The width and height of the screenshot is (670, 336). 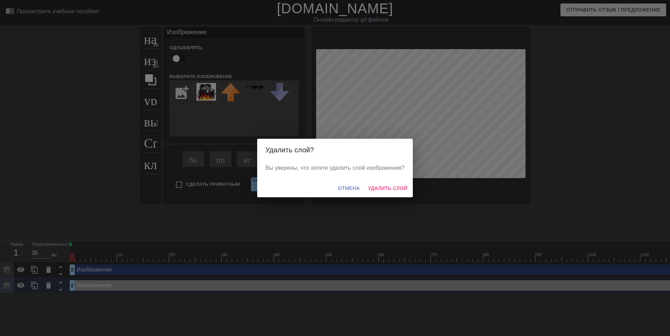 I want to click on button: Удалить слой, so click(x=388, y=188).